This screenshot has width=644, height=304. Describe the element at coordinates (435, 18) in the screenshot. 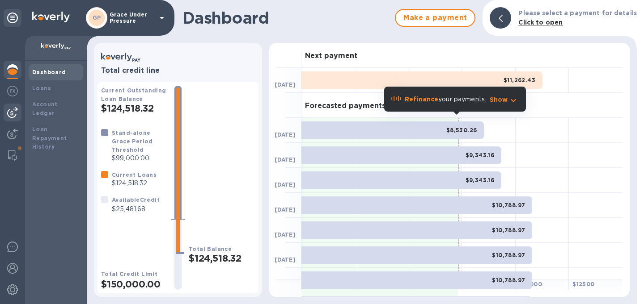

I see `span: Make a payment` at that location.